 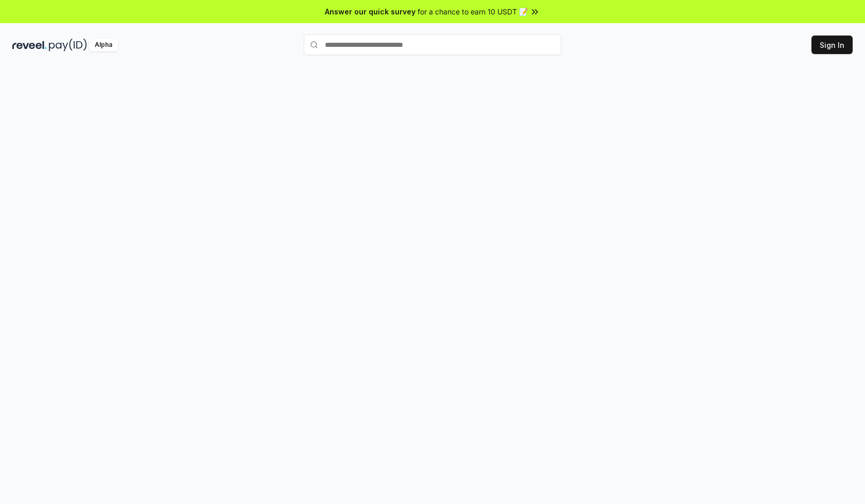 I want to click on div: Alpha, so click(x=104, y=45).